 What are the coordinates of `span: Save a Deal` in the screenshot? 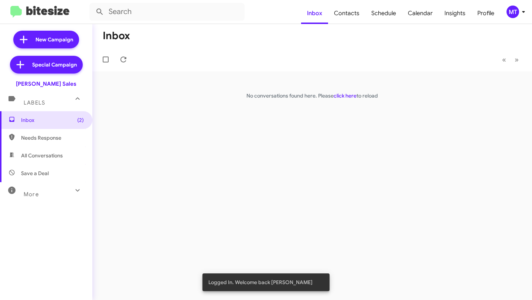 It's located at (35, 173).